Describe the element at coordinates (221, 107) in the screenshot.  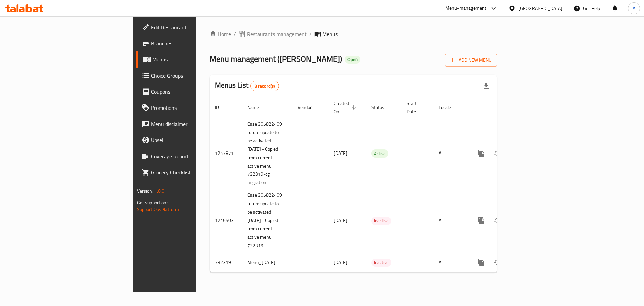
I see `span: ID` at that location.